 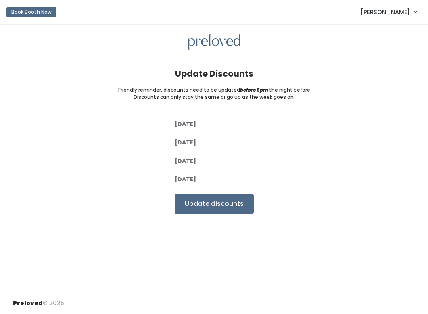 What do you see at coordinates (214, 73) in the screenshot?
I see `h4: Update Discounts` at bounding box center [214, 73].